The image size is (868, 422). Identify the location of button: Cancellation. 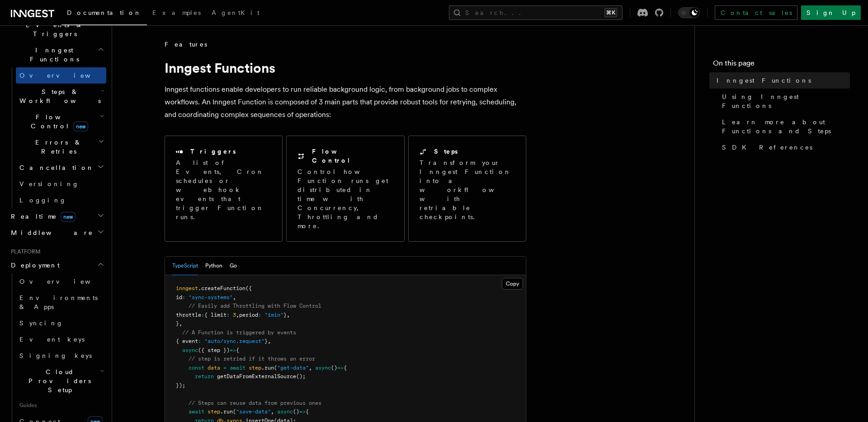
(61, 167).